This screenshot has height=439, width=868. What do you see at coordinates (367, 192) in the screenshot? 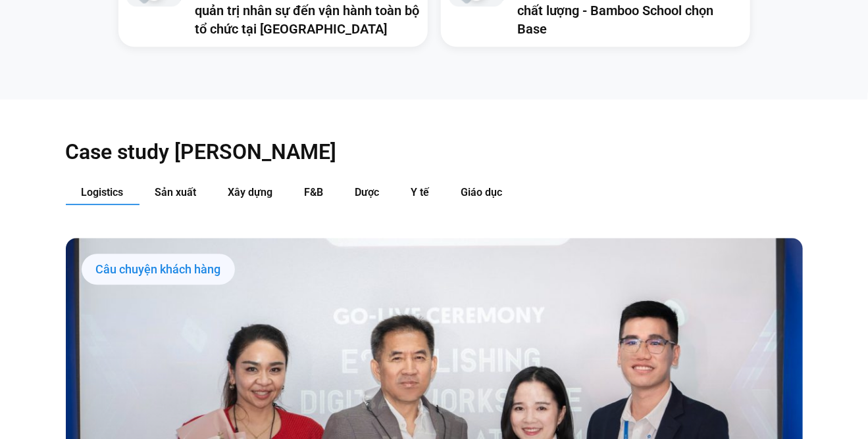
I see `span: Dược` at bounding box center [367, 192].